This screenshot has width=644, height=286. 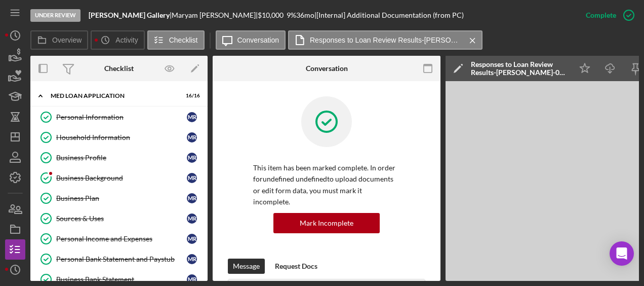 I want to click on button: Checklist, so click(x=175, y=40).